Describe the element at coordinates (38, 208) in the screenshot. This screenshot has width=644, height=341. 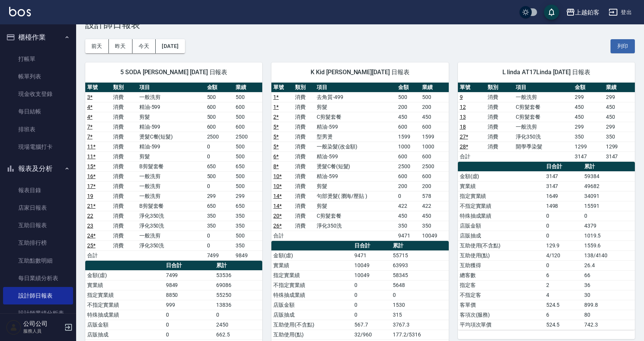
I see `a: 店家日報表` at that location.